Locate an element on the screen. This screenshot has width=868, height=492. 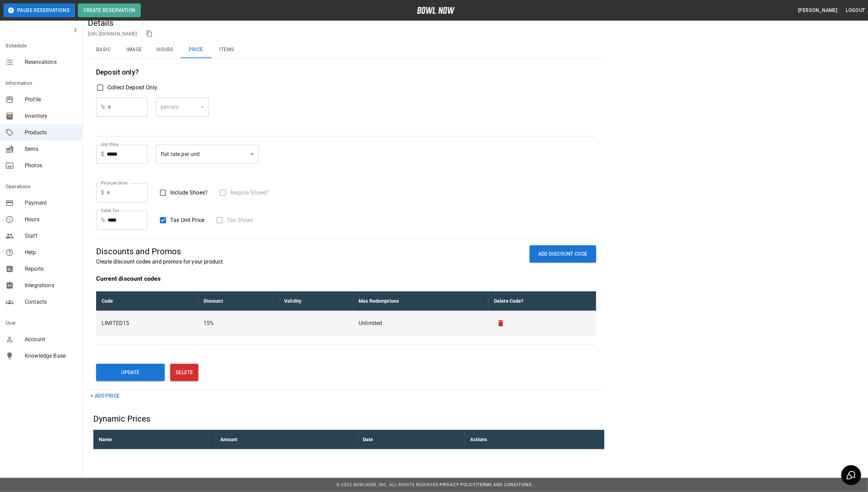
th: Delete Code? is located at coordinates (542, 301).